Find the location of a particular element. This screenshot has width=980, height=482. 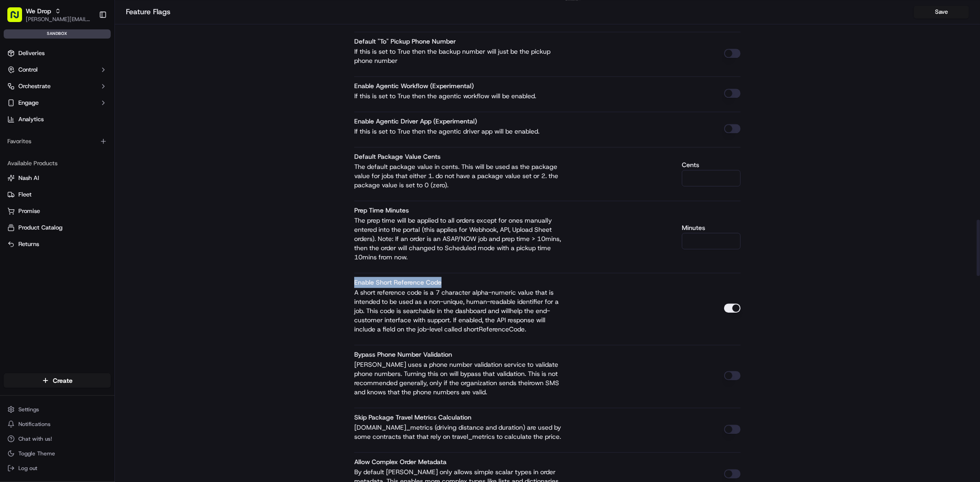

label: Minutes is located at coordinates (711, 228).